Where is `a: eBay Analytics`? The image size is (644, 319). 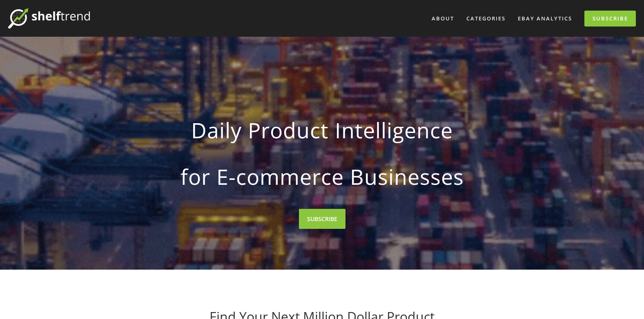 a: eBay Analytics is located at coordinates (545, 18).